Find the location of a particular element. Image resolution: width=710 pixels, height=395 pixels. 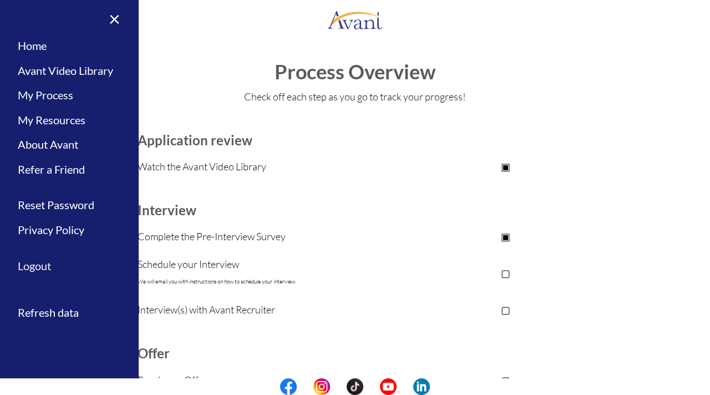

p: Receive an Offer is located at coordinates (266, 380).